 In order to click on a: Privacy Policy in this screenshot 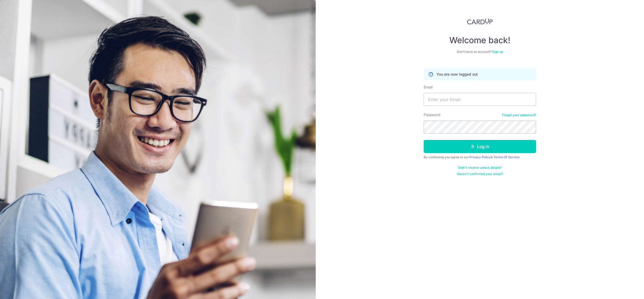, I will do `click(480, 157)`.